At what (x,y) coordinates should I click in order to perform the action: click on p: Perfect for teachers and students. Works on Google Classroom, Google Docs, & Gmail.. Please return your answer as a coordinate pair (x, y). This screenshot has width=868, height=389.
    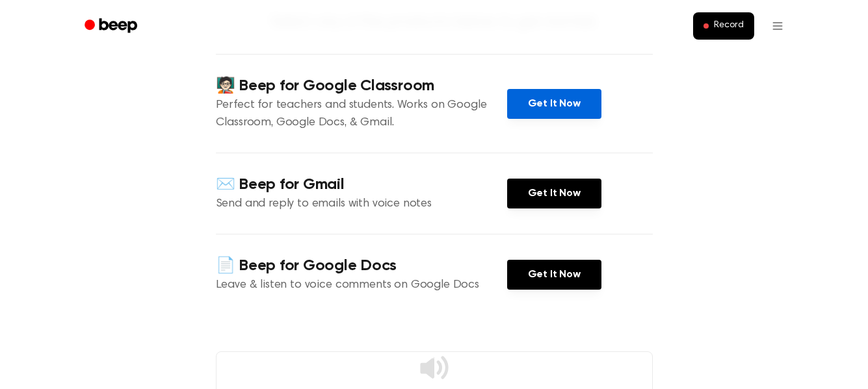
    Looking at the image, I should click on (362, 114).